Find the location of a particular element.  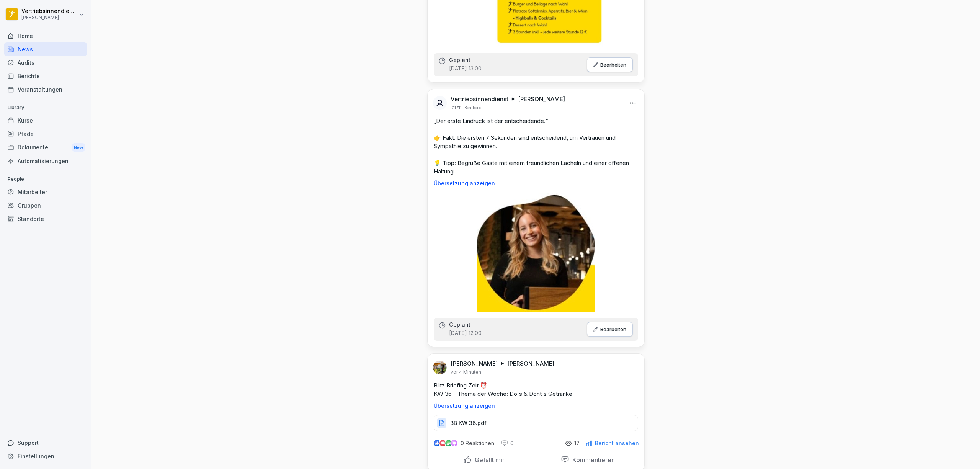

div: New is located at coordinates (78, 147).